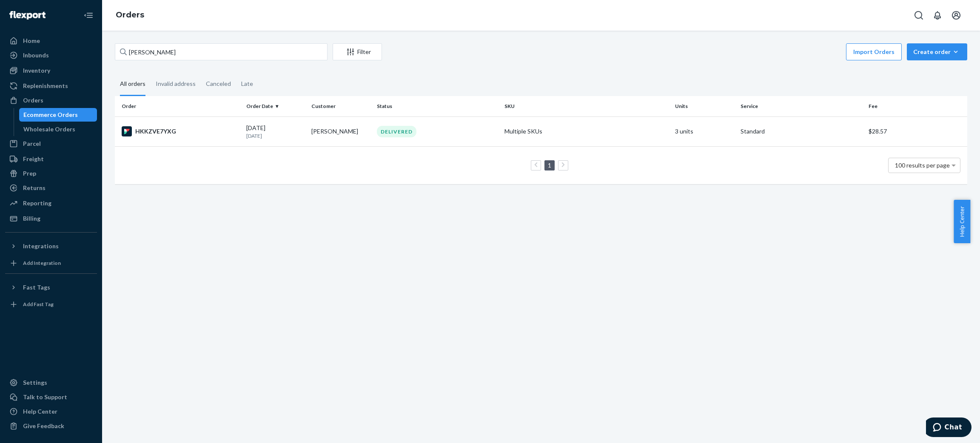  What do you see at coordinates (51, 203) in the screenshot?
I see `a: Reporting` at bounding box center [51, 203].